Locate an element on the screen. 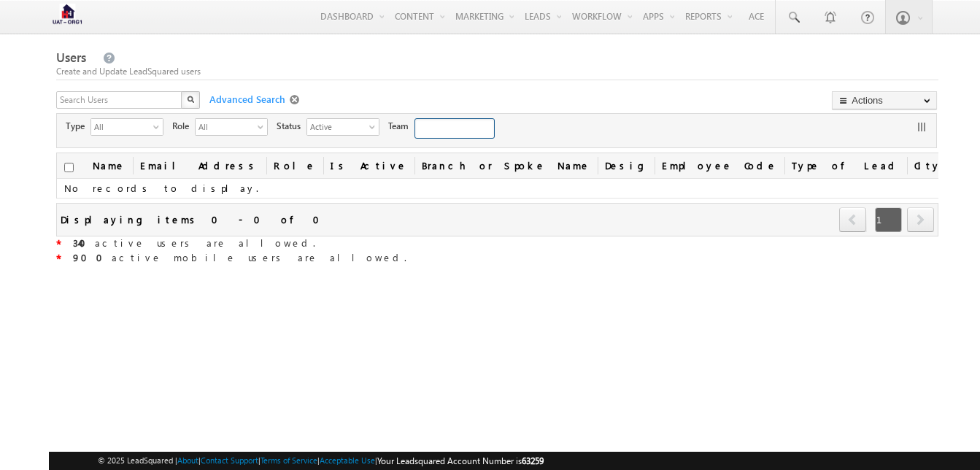 The width and height of the screenshot is (980, 470). img: Search is located at coordinates (190, 100).